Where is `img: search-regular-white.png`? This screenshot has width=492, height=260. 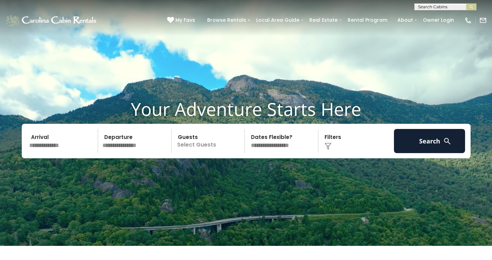 img: search-regular-white.png is located at coordinates (447, 141).